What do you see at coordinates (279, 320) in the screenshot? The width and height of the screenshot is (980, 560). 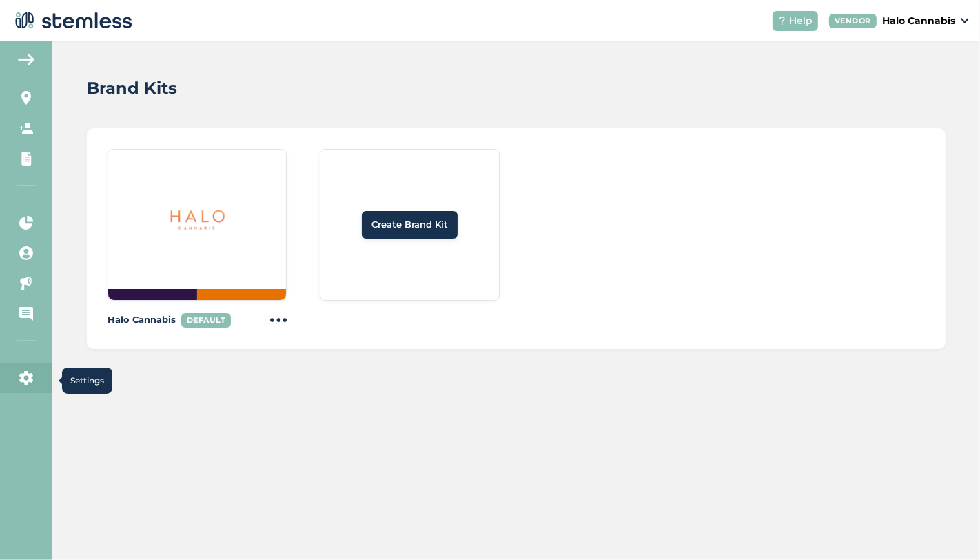 I see `img: icon-dots-c339c240.svg` at bounding box center [279, 320].